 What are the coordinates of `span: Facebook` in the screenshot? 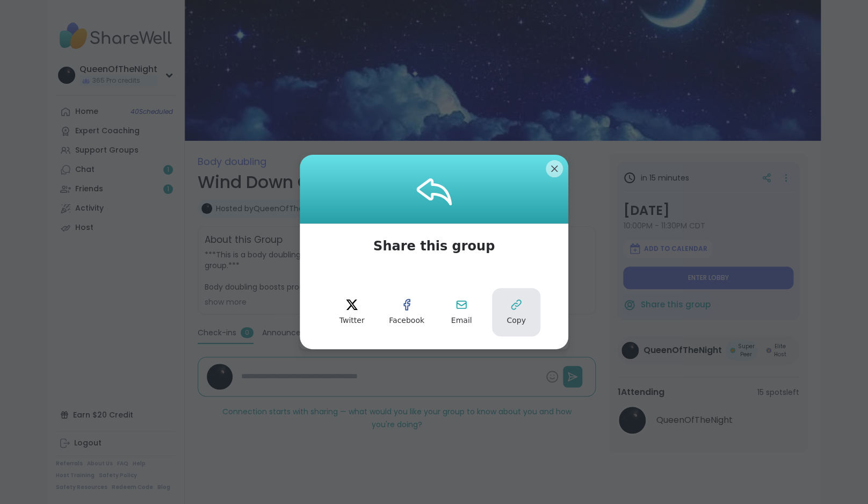 It's located at (407, 321).